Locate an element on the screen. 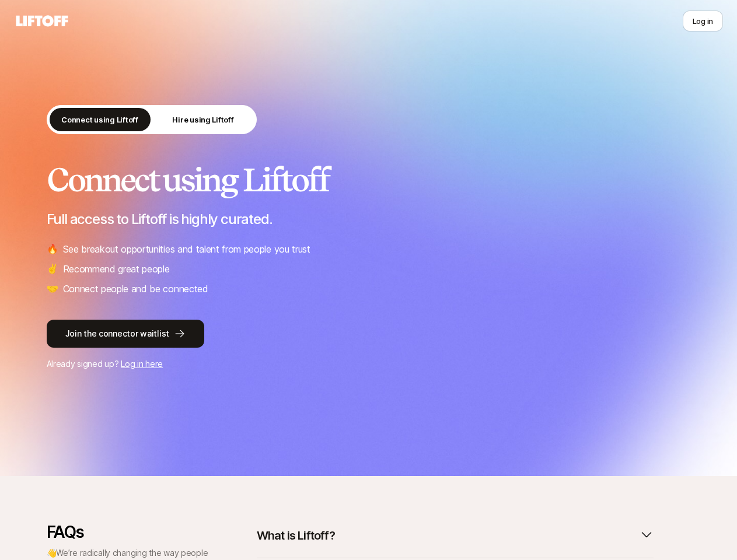 This screenshot has width=737, height=560. button: Join the connector waitlist is located at coordinates (126, 333).